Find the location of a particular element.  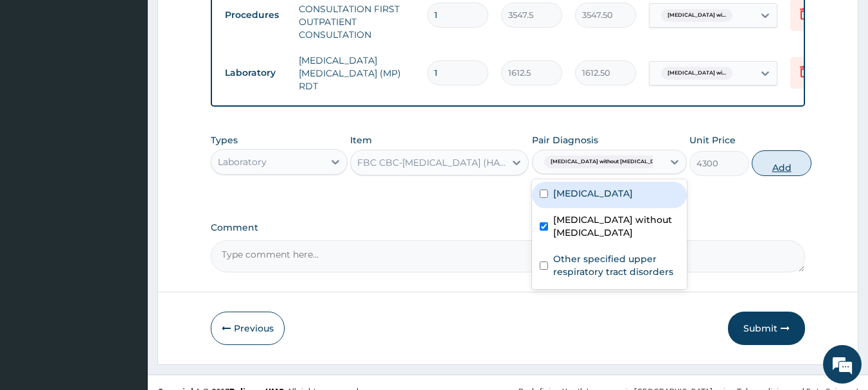

div: Laboratory is located at coordinates (242, 162).